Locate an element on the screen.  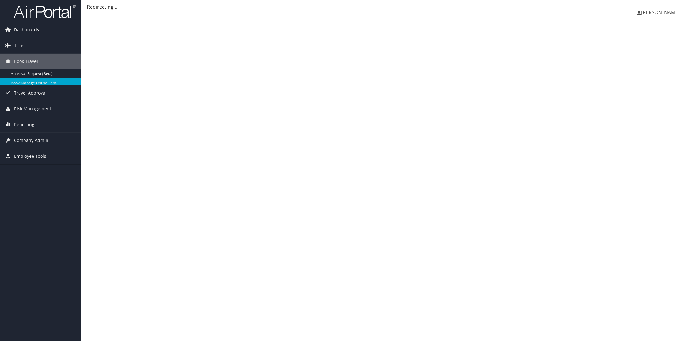
span: Company Admin is located at coordinates (31, 140).